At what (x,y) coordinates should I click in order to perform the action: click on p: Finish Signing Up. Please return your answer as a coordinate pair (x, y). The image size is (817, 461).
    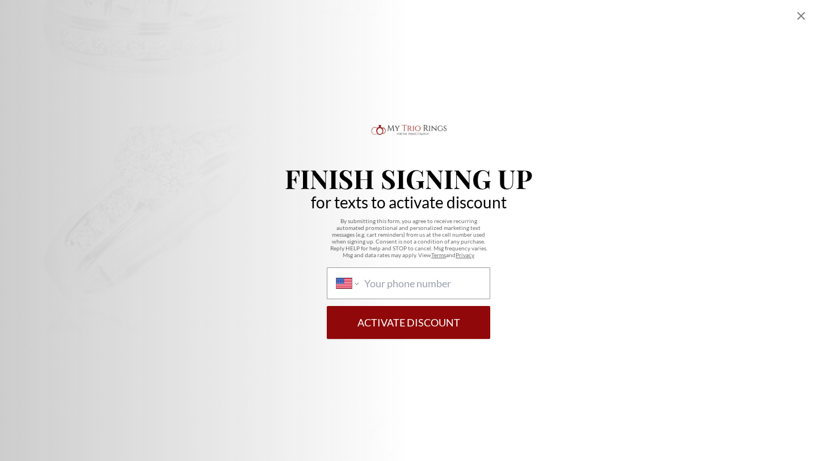
    Looking at the image, I should click on (409, 178).